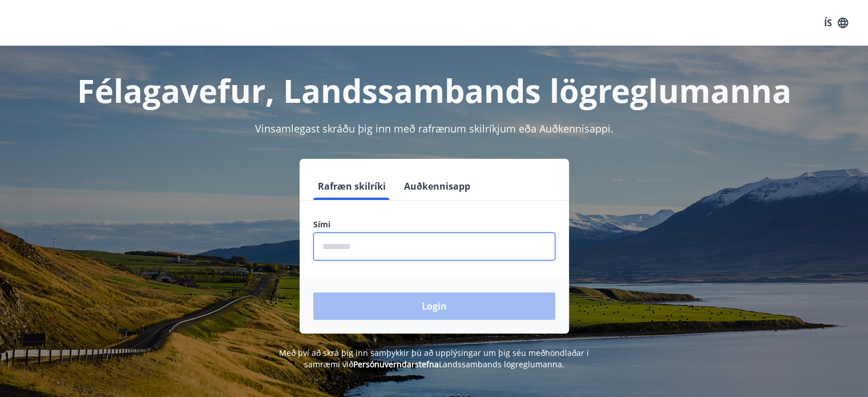 This screenshot has width=868, height=397. I want to click on button: Rafræn skilríki, so click(351, 186).